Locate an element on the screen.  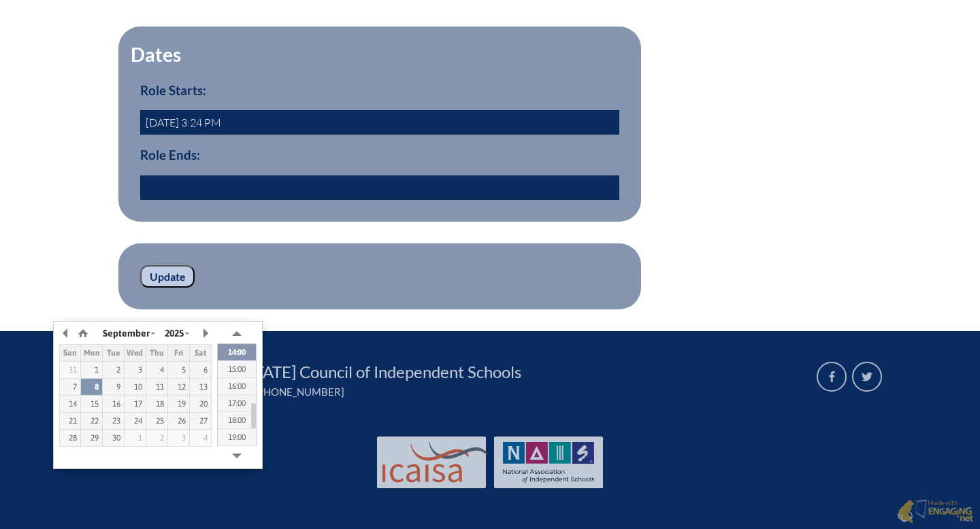
a: Made with is located at coordinates (935, 513).